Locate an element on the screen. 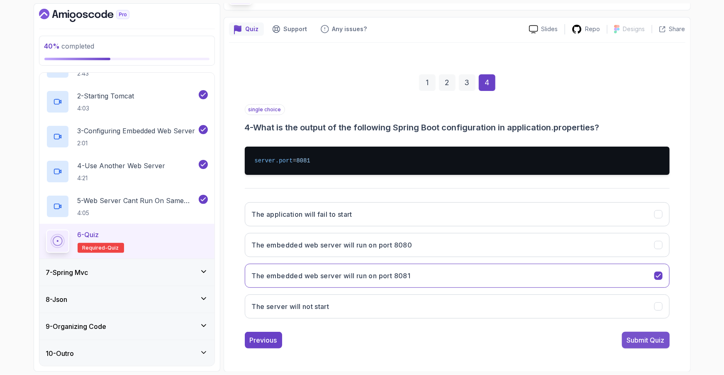 The image size is (724, 375). p: 3 - Configuring Embedded Web Server is located at coordinates (136, 131).